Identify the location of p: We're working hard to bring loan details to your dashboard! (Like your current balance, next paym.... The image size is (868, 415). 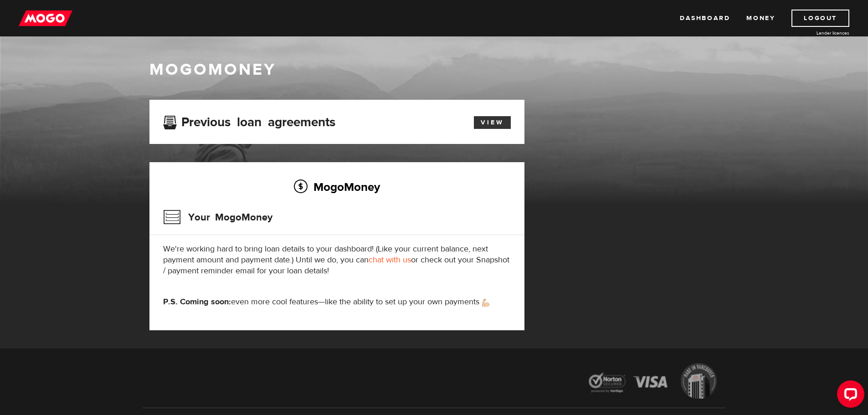
(337, 260).